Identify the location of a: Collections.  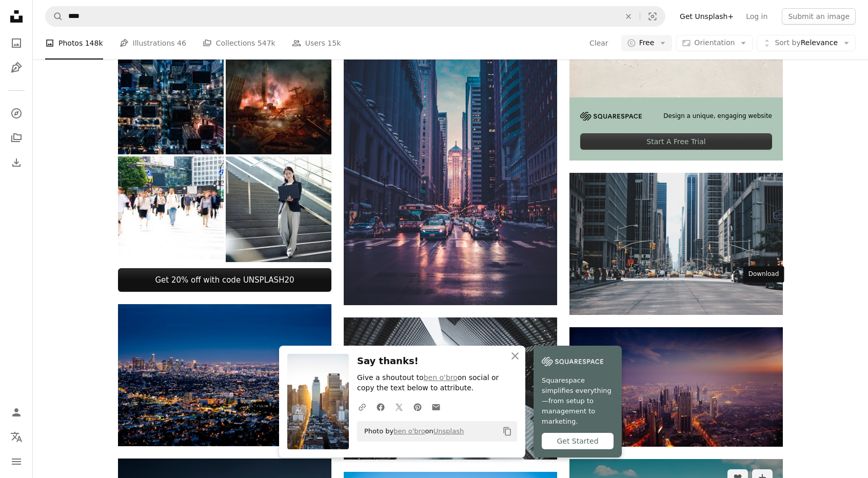
(17, 138).